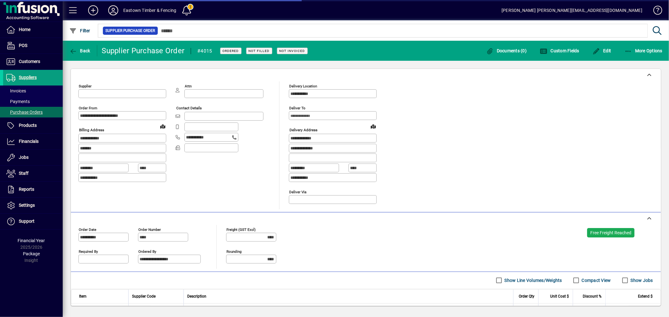 The height and width of the screenshot is (317, 669). What do you see at coordinates (560, 51) in the screenshot?
I see `button: Custom Fields` at bounding box center [560, 51].